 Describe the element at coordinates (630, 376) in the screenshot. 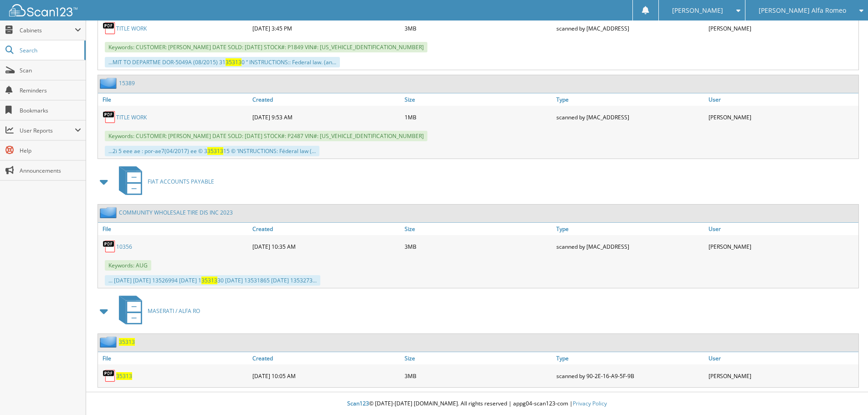

I see `div: scanned by 90-2E-16-A9-5F-9B` at that location.